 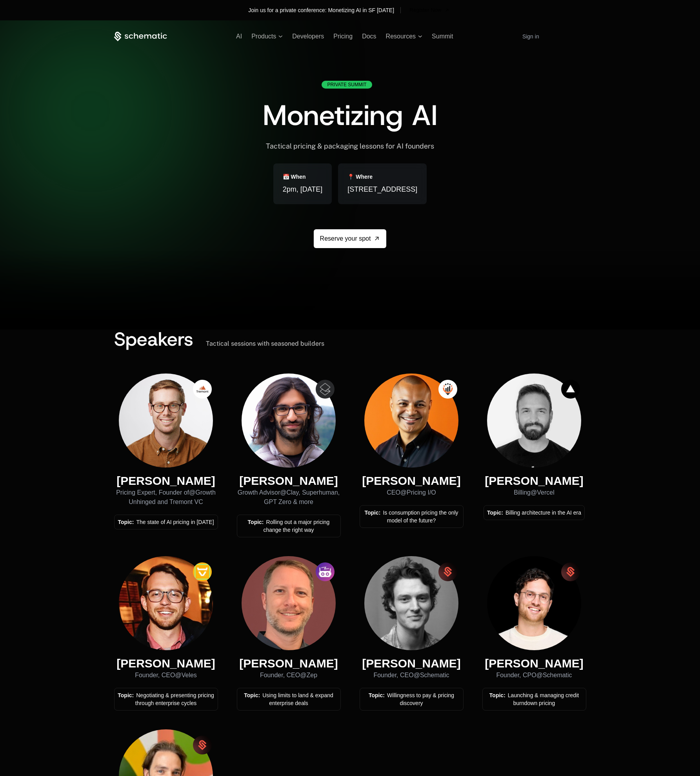 I want to click on div: Founder, CPO @ Schematic, so click(x=534, y=676).